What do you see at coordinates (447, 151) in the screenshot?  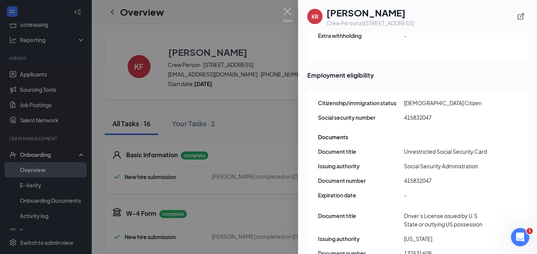 I see `span: Unrestricted Social Security Card` at bounding box center [447, 151].